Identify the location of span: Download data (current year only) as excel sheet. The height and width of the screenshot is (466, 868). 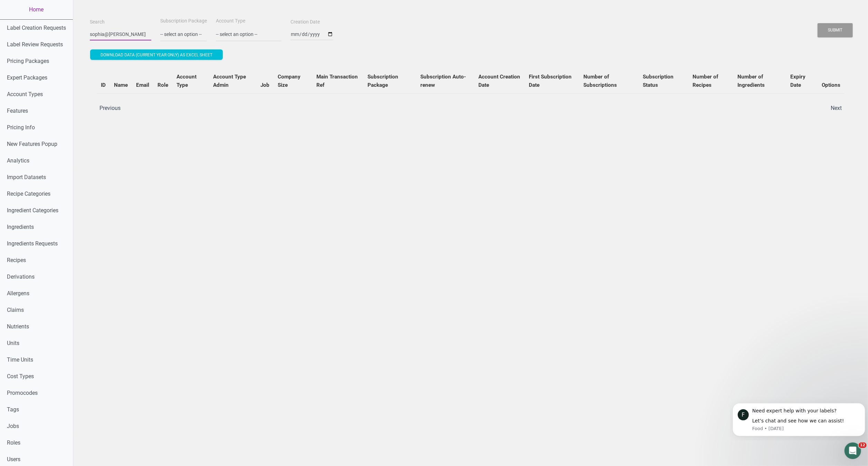
(156, 55).